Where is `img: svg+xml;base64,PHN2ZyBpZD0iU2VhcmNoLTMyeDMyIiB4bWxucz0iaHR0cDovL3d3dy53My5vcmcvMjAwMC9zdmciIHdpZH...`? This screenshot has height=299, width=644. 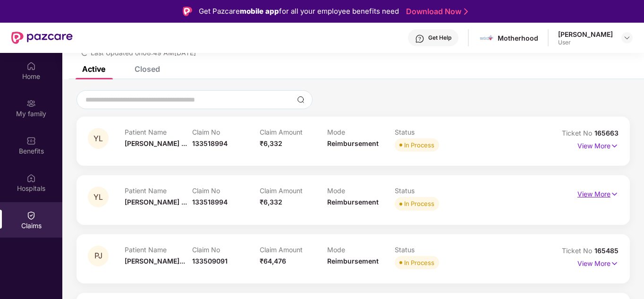
img: svg+xml;base64,PHN2ZyBpZD0iU2VhcmNoLTMyeDMyIiB4bWxucz0iaHR0cDovL3d3dy53My5vcmcvMjAwMC9zdmciIHdpZH... is located at coordinates (301, 100).